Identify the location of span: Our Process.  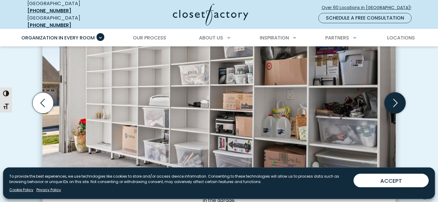
(150, 38).